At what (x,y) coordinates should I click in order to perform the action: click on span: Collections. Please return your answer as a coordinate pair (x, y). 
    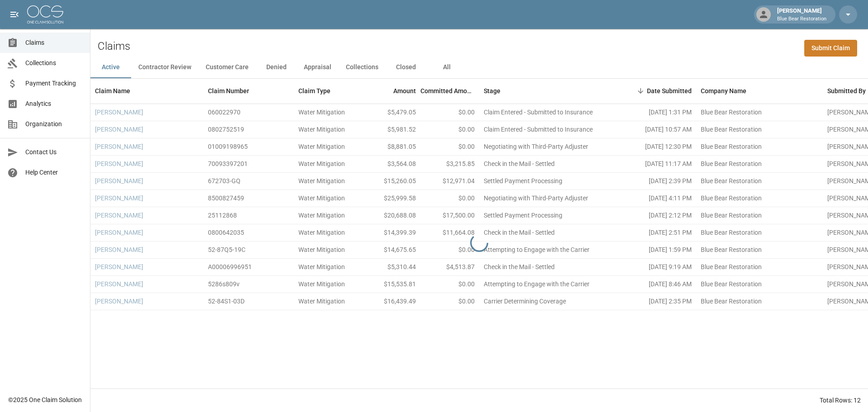
    Looking at the image, I should click on (54, 62).